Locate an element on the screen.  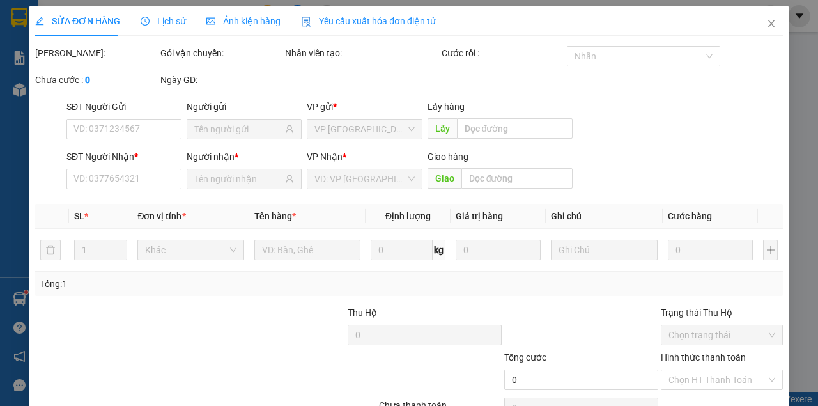
div: Nhân viên tạo: is located at coordinates (362, 53).